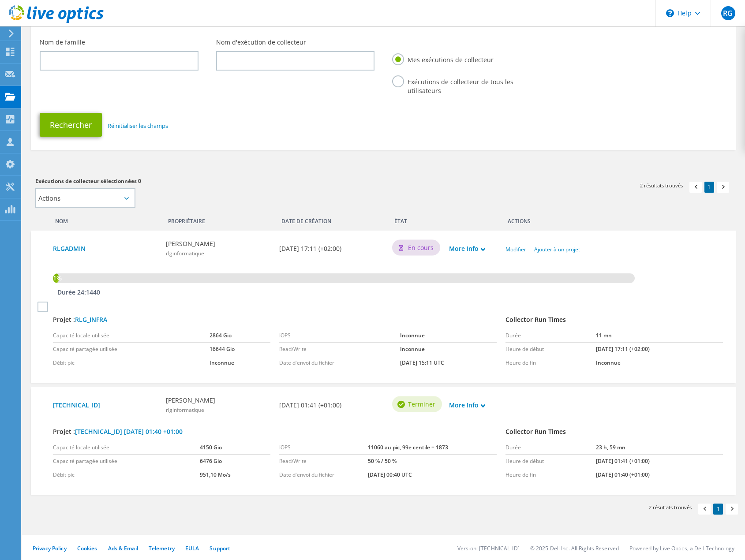 This screenshot has height=560, width=745. Describe the element at coordinates (416, 219) in the screenshot. I see `div: État` at that location.